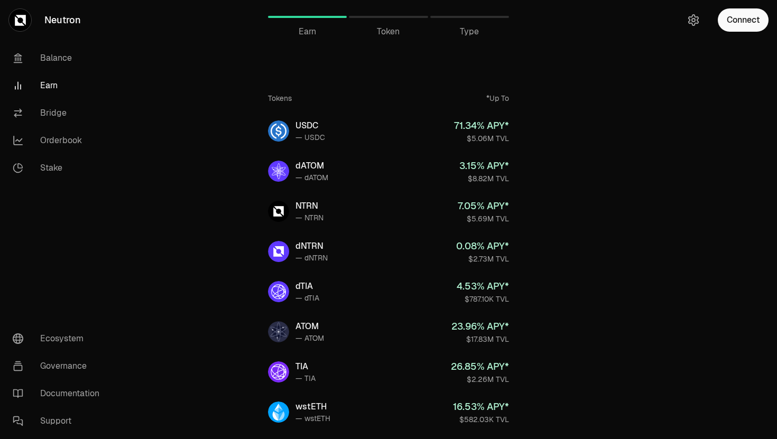 The width and height of the screenshot is (777, 439). I want to click on div: — ATOM, so click(310, 338).